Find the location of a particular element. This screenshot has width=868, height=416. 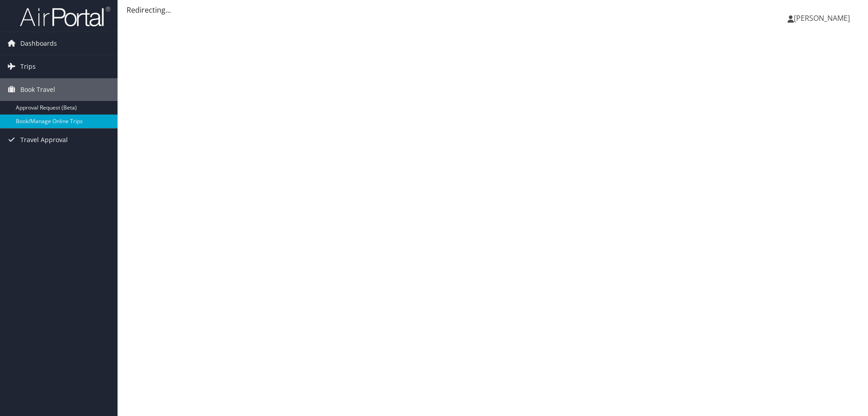

span: Dashboards is located at coordinates (39, 44).